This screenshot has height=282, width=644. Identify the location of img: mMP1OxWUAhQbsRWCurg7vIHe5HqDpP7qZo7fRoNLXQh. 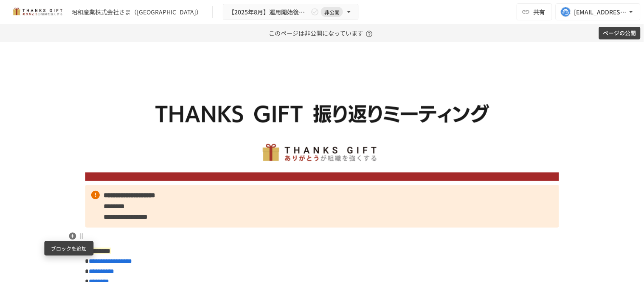
(37, 12).